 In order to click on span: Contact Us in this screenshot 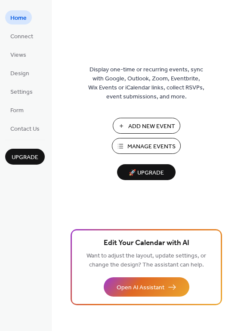, I will do `click(25, 129)`.